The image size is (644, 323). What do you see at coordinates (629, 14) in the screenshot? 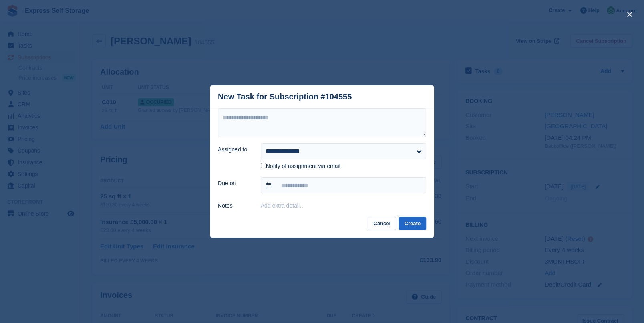
I see `button: close` at bounding box center [629, 14].